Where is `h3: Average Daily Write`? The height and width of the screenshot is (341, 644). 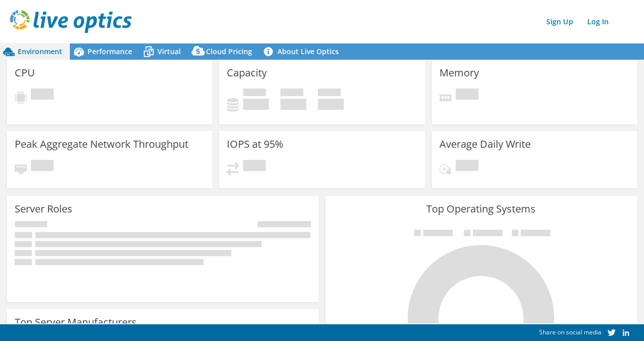 h3: Average Daily Write is located at coordinates (485, 144).